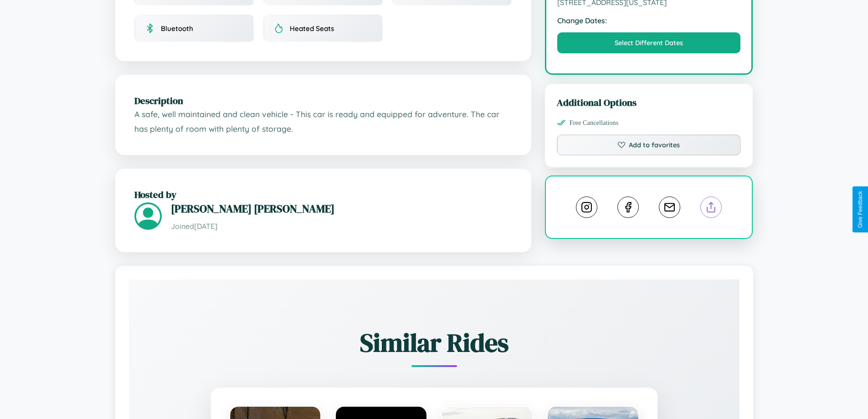 The height and width of the screenshot is (419, 868). What do you see at coordinates (323, 194) in the screenshot?
I see `h2: Hosted by` at bounding box center [323, 194].